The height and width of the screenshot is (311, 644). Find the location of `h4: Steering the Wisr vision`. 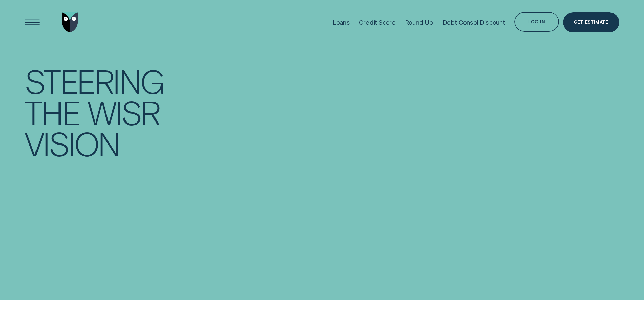

h4: Steering the Wisr vision is located at coordinates (128, 112).